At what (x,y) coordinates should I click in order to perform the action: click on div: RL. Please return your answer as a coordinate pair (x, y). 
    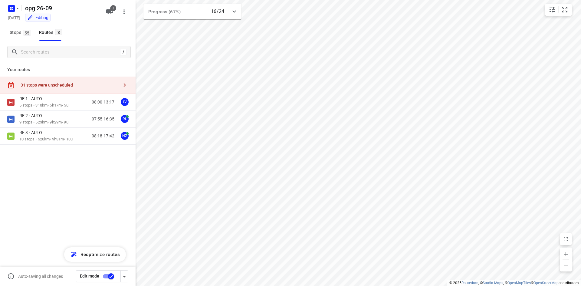
    Looking at the image, I should click on (125, 119).